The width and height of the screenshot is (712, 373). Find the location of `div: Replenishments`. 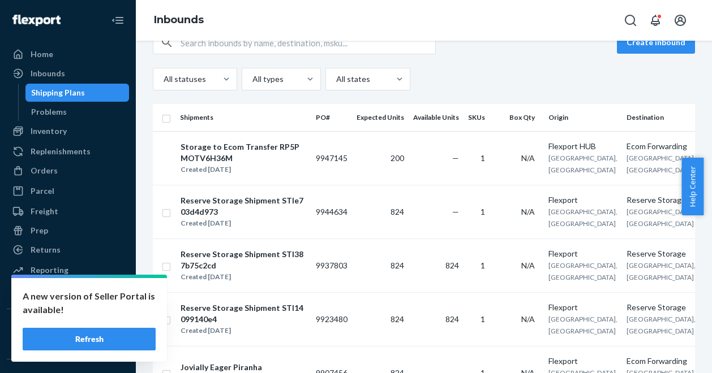

div: Replenishments is located at coordinates (61, 152).